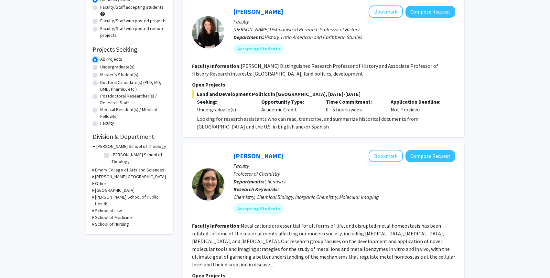 This screenshot has width=550, height=278. I want to click on div: Chemistry, Chemical Biology, Inorganic Chemistry, Molecular Imaging, so click(344, 197).